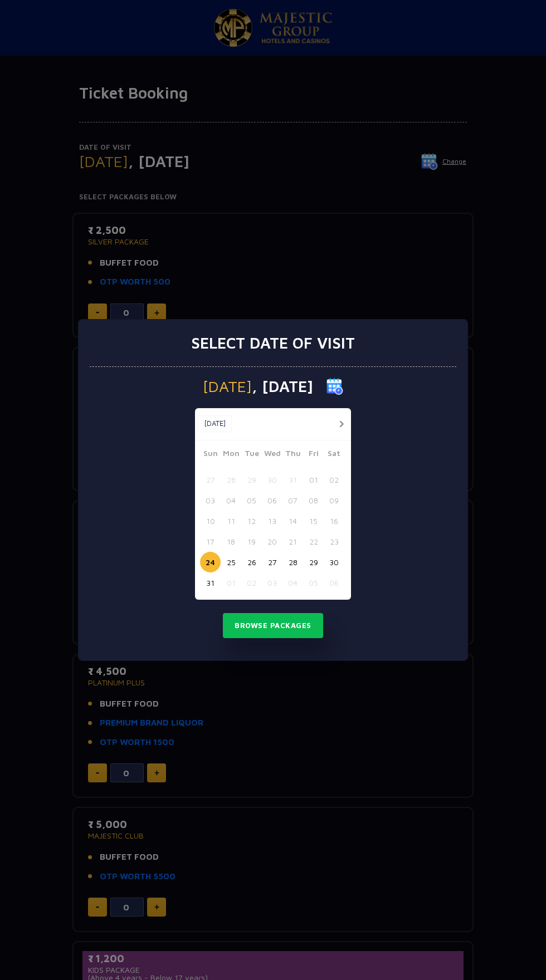 This screenshot has height=980, width=546. I want to click on button: 24, so click(210, 562).